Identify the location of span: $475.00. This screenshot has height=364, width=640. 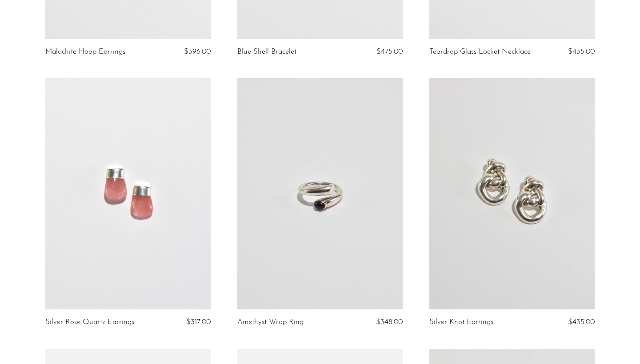
(390, 52).